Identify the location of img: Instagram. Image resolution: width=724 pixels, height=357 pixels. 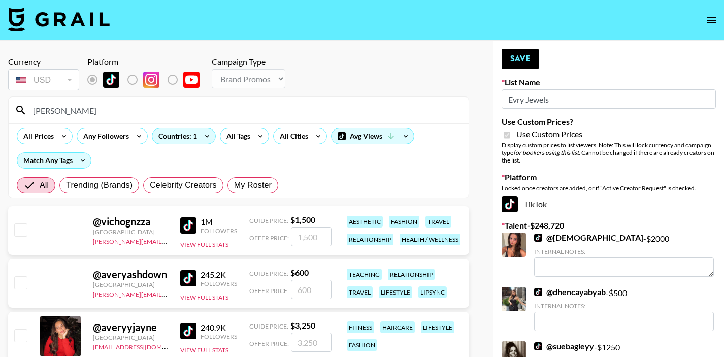
(151, 80).